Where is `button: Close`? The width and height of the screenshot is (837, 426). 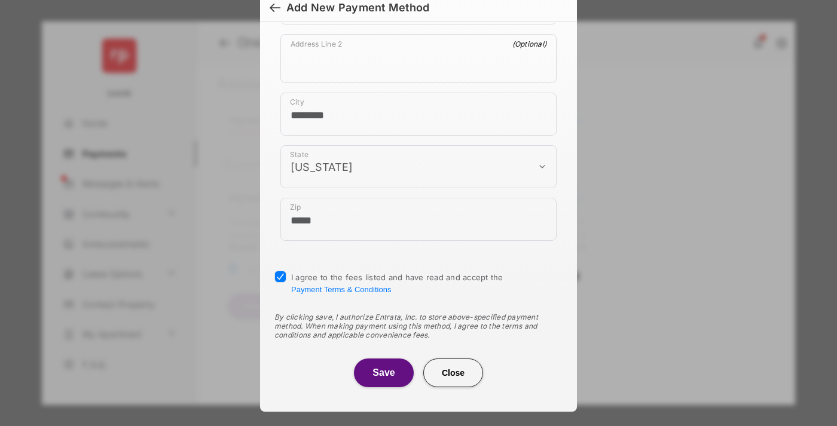 button: Close is located at coordinates (453, 373).